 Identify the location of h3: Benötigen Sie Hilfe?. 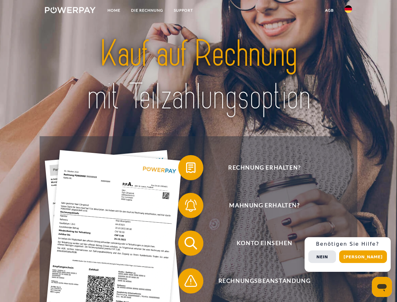
(347, 244).